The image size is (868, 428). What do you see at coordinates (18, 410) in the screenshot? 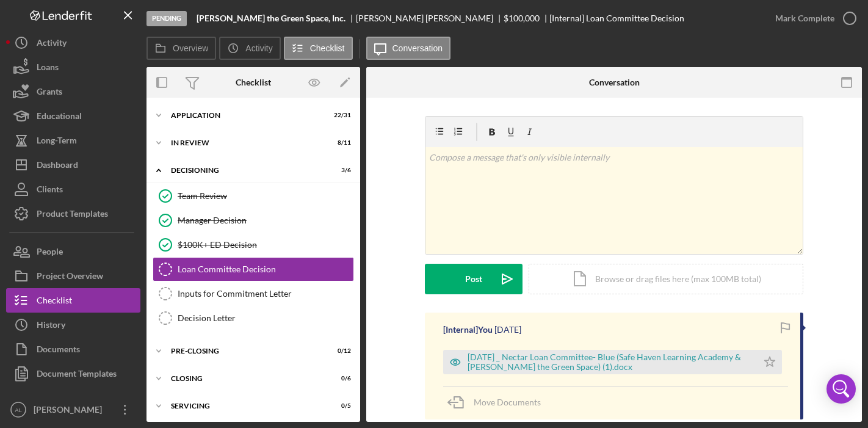
I see `text: AL` at bounding box center [18, 410].